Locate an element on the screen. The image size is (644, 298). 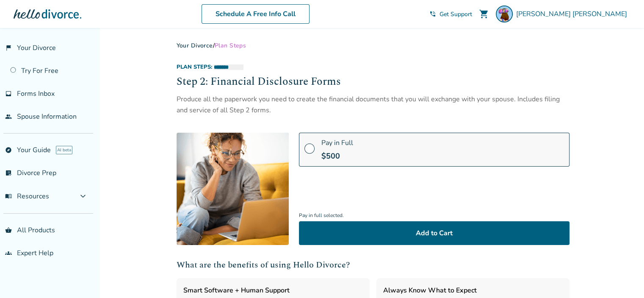
h2: What are the benefits of using Hello Divorce? is located at coordinates (373, 265).